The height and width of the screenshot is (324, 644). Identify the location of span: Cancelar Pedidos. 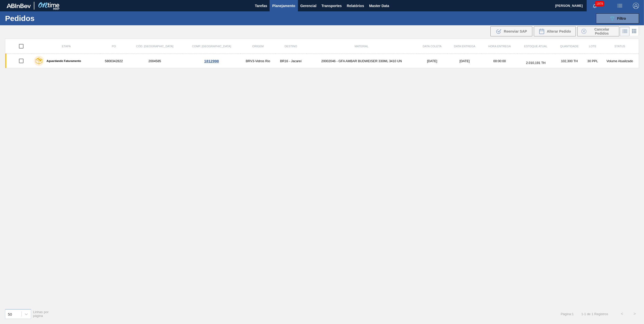
(602, 31).